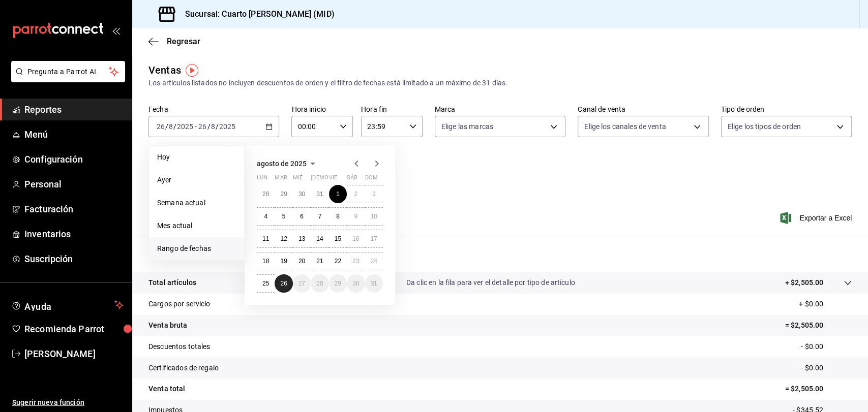 The width and height of the screenshot is (868, 412). I want to click on abbr: 29 de agosto de 2025, so click(337, 283).